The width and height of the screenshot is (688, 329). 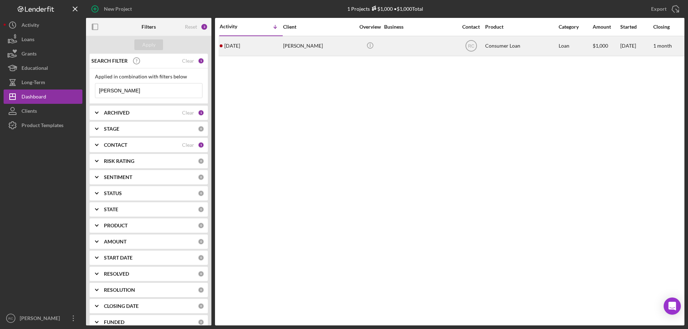 What do you see at coordinates (232, 46) in the screenshot?
I see `time: 2025-09-19 20:14` at bounding box center [232, 46].